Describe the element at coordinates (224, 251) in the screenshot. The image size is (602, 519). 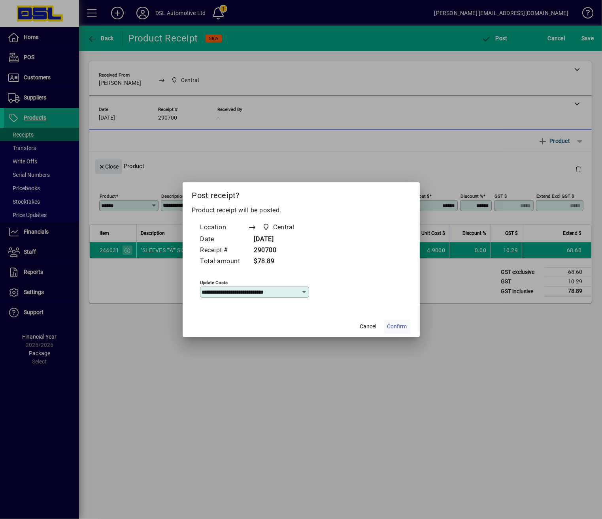
I see `td: Receipt #` at that location.